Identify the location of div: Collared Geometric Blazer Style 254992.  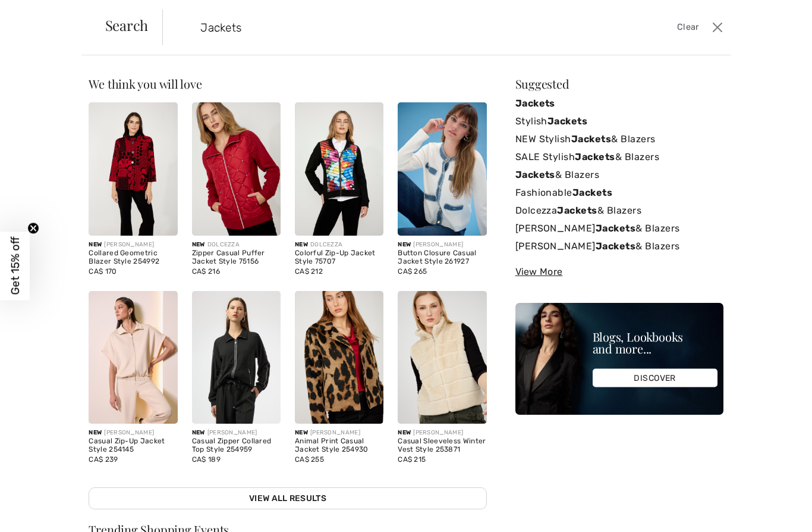
(133, 258).